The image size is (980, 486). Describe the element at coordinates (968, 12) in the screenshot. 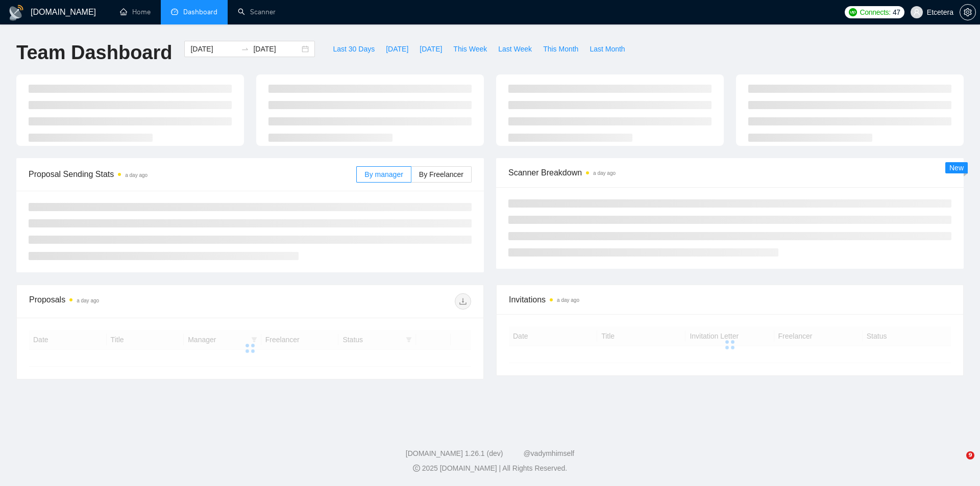

I see `a: setting` at that location.